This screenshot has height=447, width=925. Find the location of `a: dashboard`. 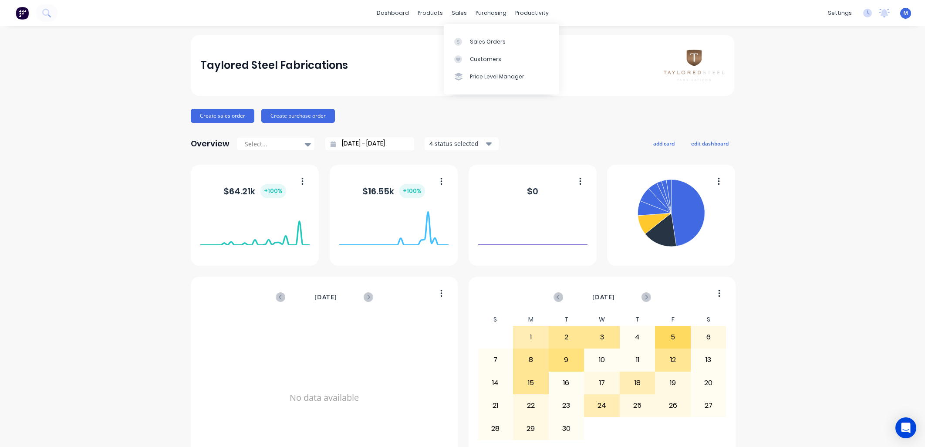

a: dashboard is located at coordinates (393, 13).